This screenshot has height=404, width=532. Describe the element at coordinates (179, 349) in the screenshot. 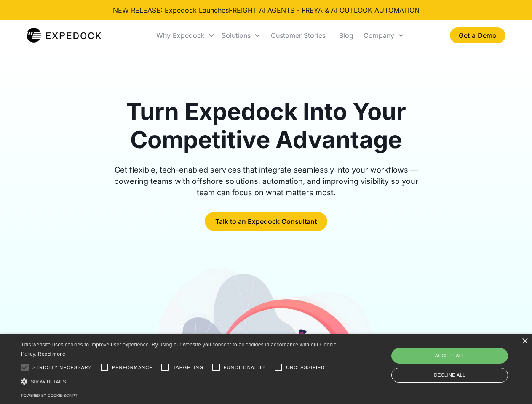

I see `span: This website uses cookies to improve user experience. By using our website you consent to all coo...` at that location.